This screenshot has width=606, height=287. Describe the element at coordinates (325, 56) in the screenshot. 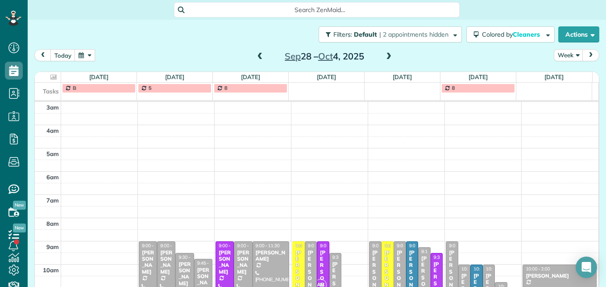

I see `span: Oct` at that location.